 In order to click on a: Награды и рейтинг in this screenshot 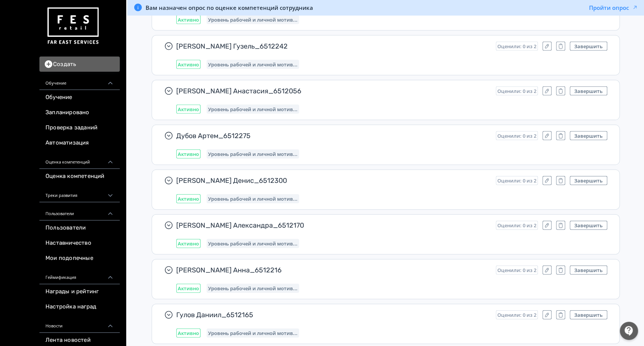, I will do `click(80, 292)`.